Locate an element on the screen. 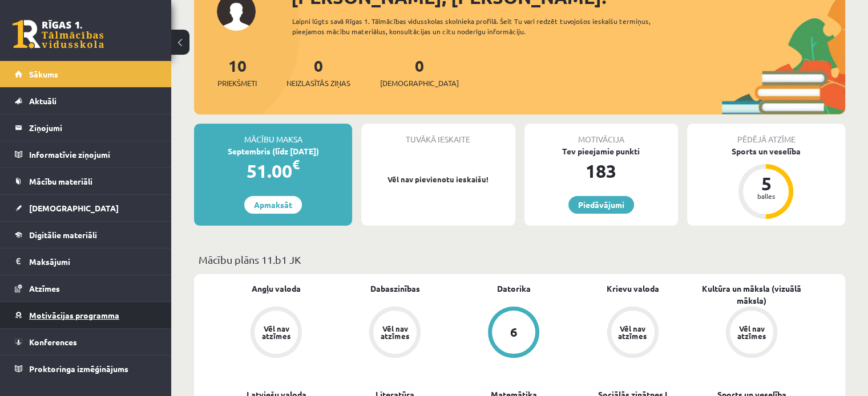  a: Maksājumi is located at coordinates (85, 262).